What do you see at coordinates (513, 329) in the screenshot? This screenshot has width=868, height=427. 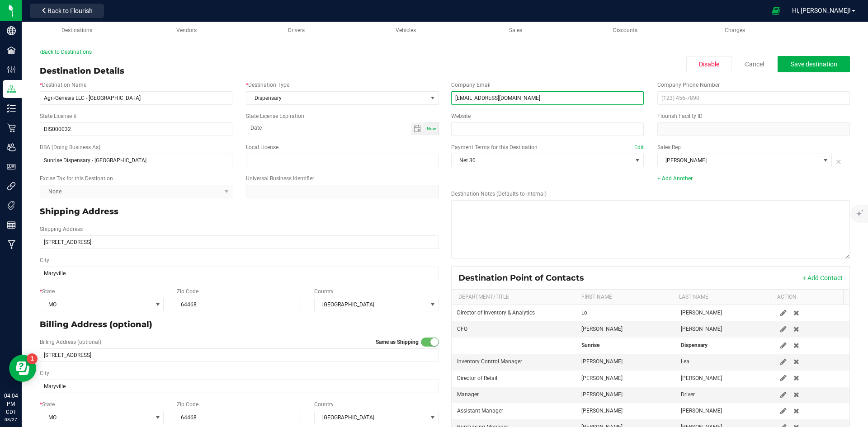 I see `div: CFO` at bounding box center [513, 329].